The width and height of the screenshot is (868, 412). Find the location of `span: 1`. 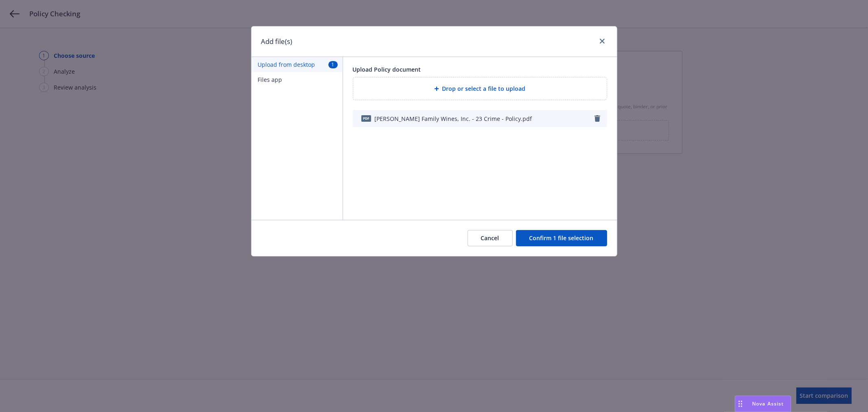

span: 1 is located at coordinates (333, 65).